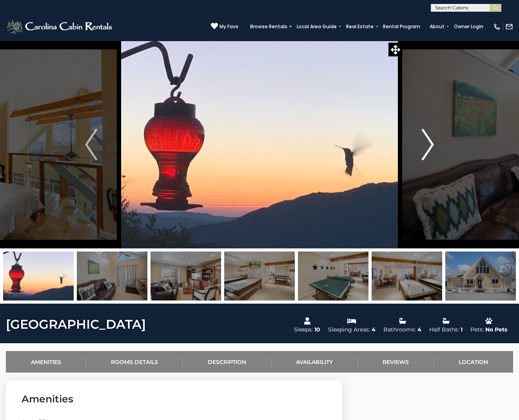  Describe the element at coordinates (401, 27) in the screenshot. I see `a: Rental Program` at that location.